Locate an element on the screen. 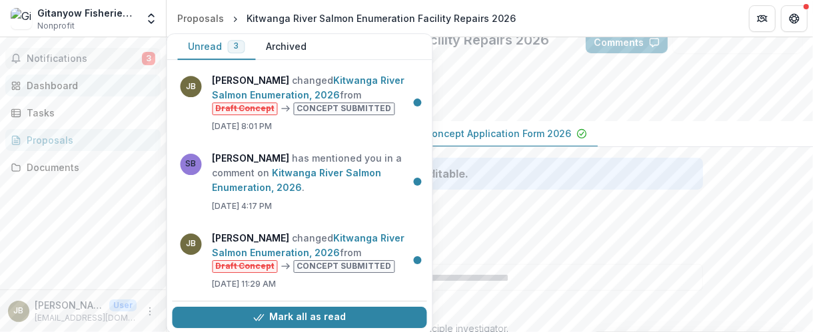 The image size is (813, 332). div: Jordan Beblow is located at coordinates (19, 311).